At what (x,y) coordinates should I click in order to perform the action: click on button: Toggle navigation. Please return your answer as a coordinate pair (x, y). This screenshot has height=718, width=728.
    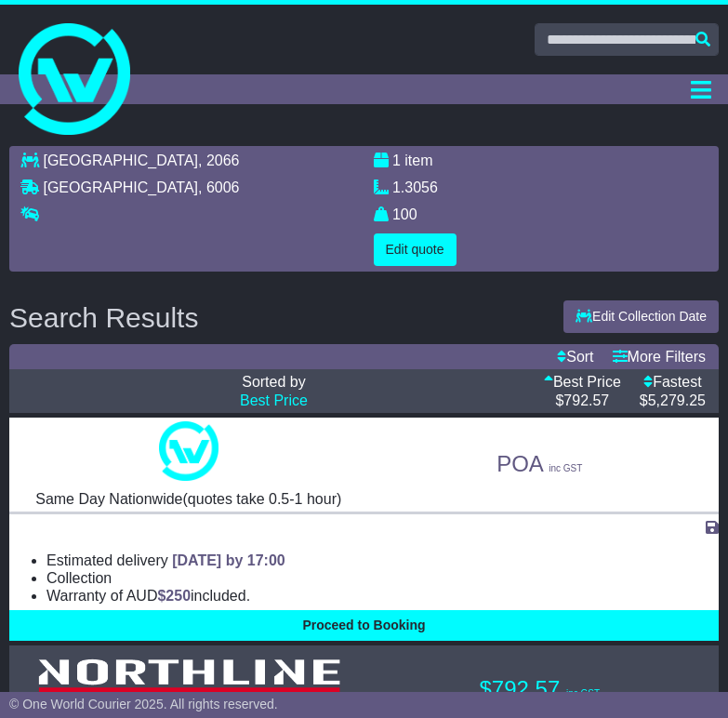
    Looking at the image, I should click on (700, 90).